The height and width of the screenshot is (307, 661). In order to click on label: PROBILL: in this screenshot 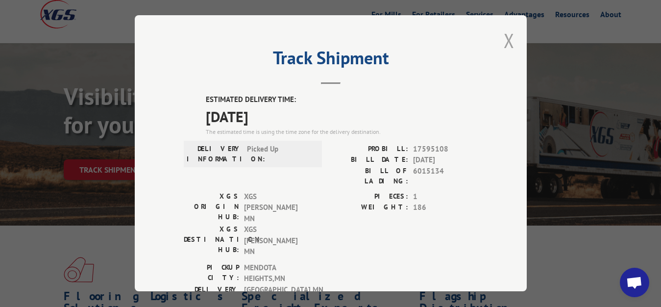, I will do `click(370, 149)`.